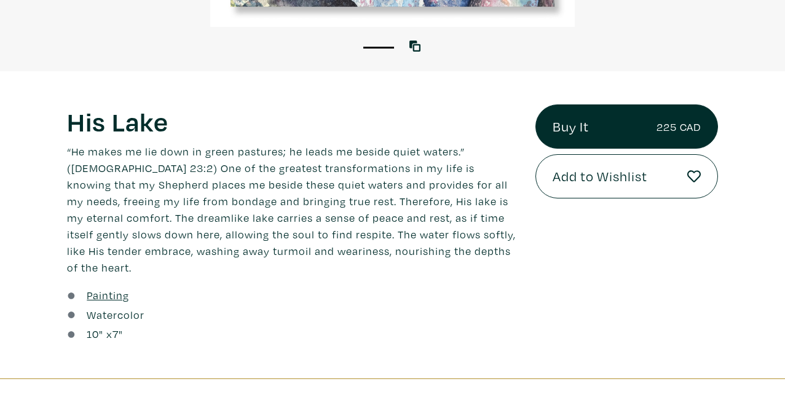 The image size is (785, 411). Describe the element at coordinates (679, 127) in the screenshot. I see `small: 225 CAD` at that location.